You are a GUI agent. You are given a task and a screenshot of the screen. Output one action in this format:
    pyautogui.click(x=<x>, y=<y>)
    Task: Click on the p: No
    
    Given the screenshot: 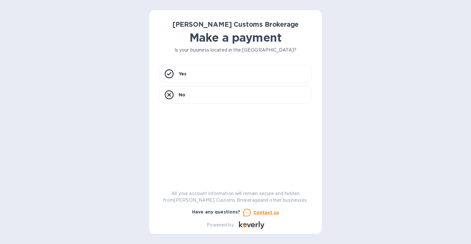 What is the action you would take?
    pyautogui.click(x=182, y=95)
    